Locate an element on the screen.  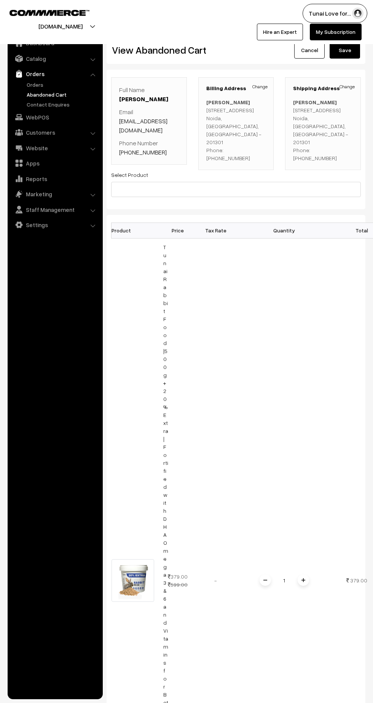
h3: Shipping Address is located at coordinates (323, 88).